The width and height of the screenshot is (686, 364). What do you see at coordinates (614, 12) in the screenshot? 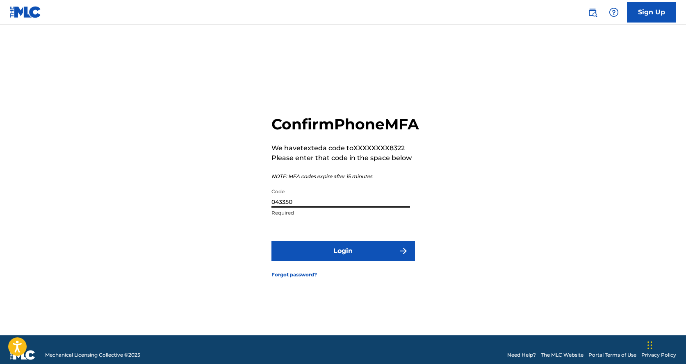
I see `div: Help` at bounding box center [614, 12].